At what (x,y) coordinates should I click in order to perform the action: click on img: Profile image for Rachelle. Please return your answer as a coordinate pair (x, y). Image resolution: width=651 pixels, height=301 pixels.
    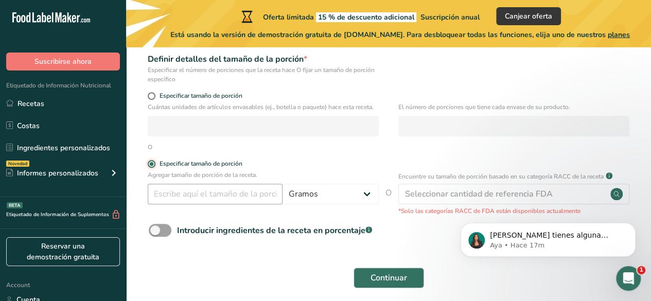
    Looking at the image, I should click on (38, 14).